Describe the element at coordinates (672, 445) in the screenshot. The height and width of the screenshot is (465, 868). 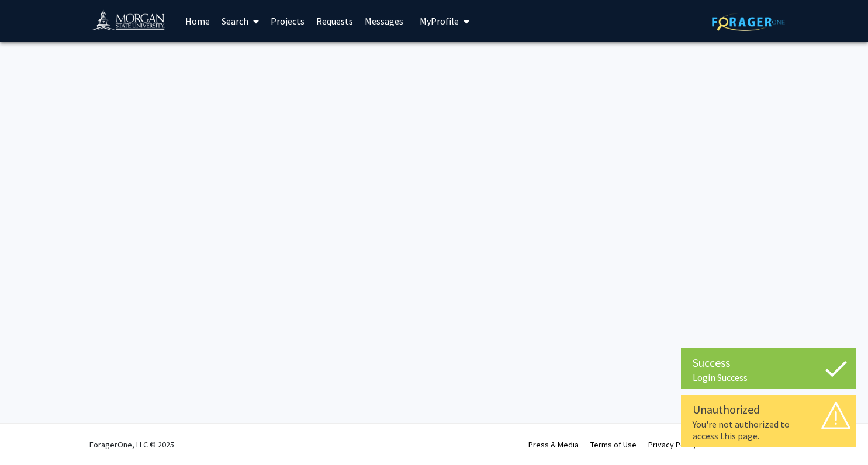
I see `a: Privacy Policy` at that location.